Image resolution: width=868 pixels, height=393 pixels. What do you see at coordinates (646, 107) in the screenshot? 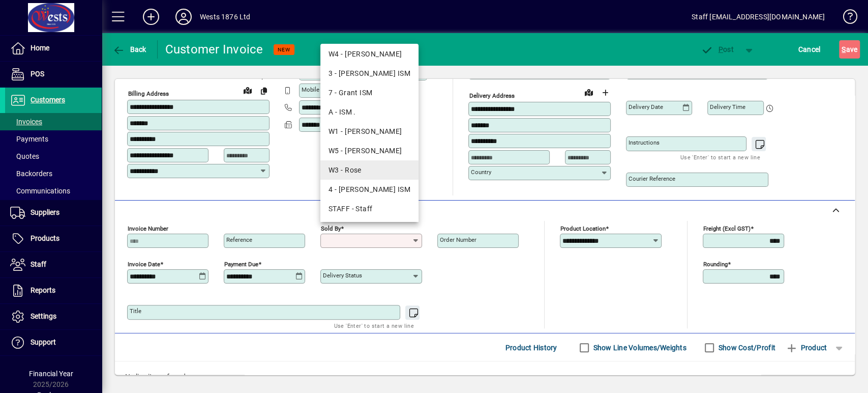
I see `mat-label: Delivery date` at bounding box center [646, 107].